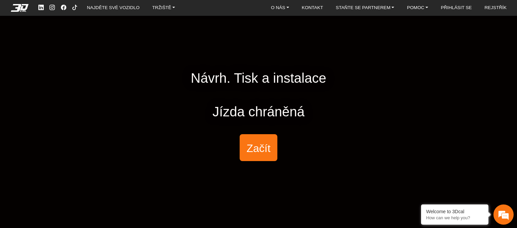  I want to click on font: Jízda chráněná, so click(259, 112).